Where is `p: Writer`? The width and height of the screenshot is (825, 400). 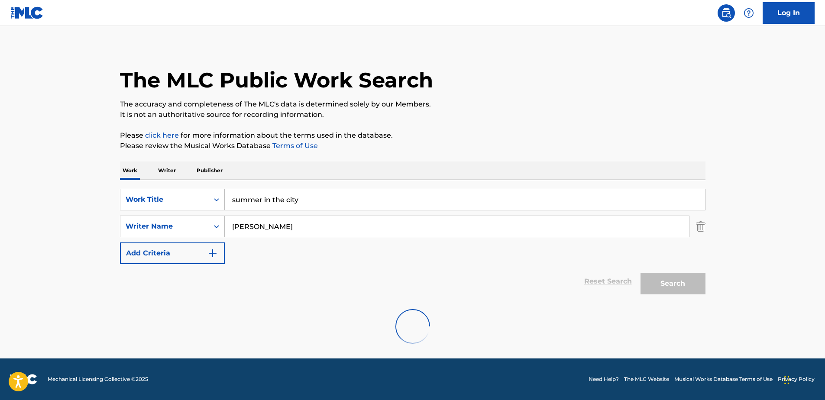 p: Writer is located at coordinates (167, 171).